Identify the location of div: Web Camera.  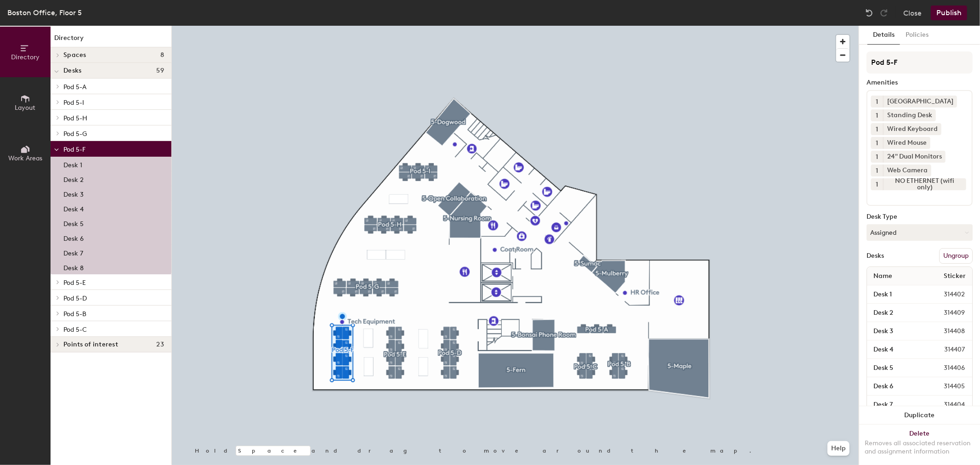
(907, 170).